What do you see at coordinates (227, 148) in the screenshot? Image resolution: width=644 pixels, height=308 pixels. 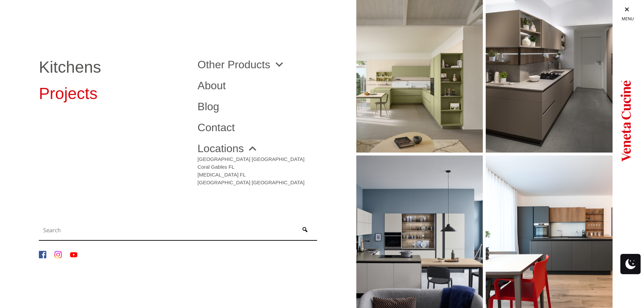 I see `a: Locations` at bounding box center [227, 148].